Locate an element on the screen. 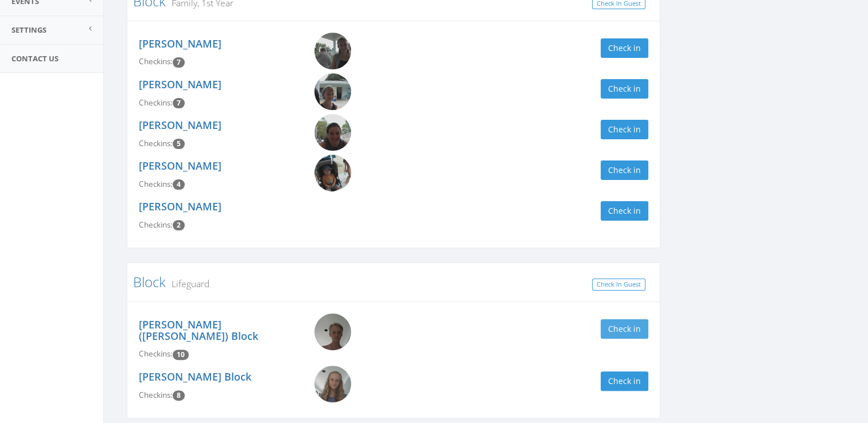  img: Emily_Block.png is located at coordinates (333, 132).